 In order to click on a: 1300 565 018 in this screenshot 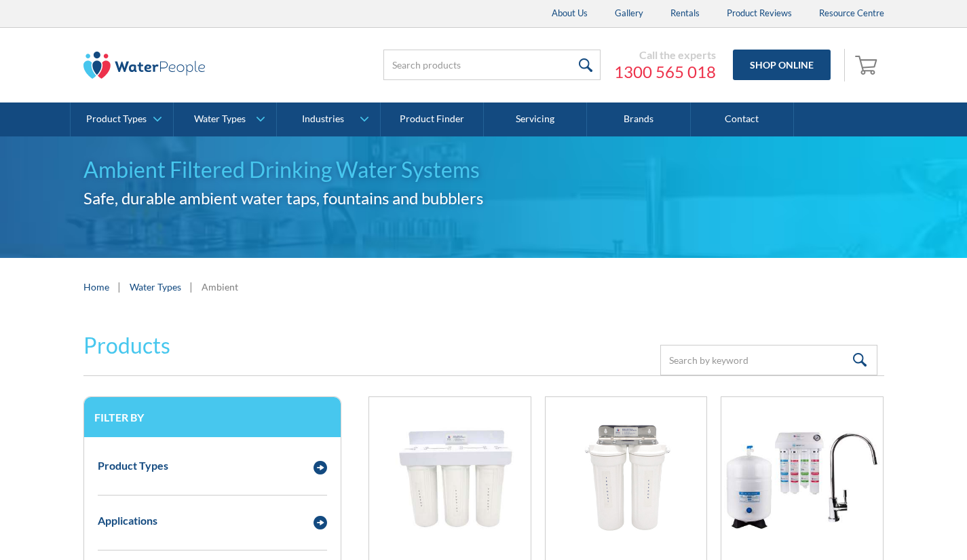, I will do `click(666, 72)`.